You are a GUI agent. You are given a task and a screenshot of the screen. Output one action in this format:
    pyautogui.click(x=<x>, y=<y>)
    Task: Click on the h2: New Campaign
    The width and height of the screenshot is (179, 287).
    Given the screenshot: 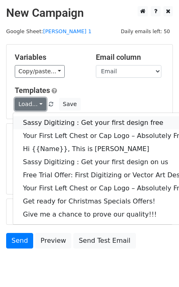 What is the action you would take?
    pyautogui.click(x=89, y=13)
    